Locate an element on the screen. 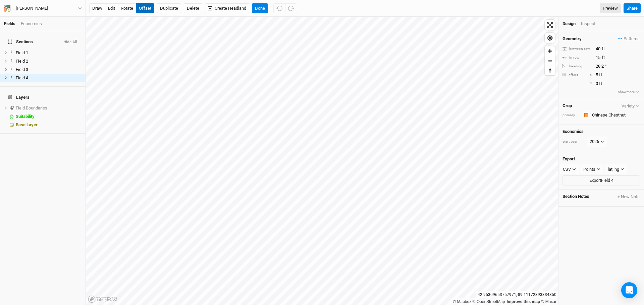 Image resolution: width=644 pixels, height=305 pixels. button: Zoom in is located at coordinates (549, 51).